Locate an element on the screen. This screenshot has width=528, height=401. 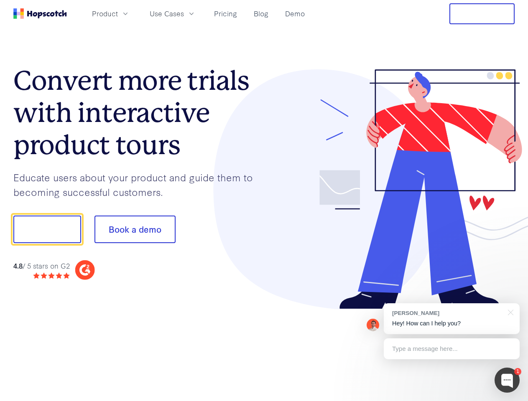
div: / 5 stars on G2 is located at coordinates (41, 266).